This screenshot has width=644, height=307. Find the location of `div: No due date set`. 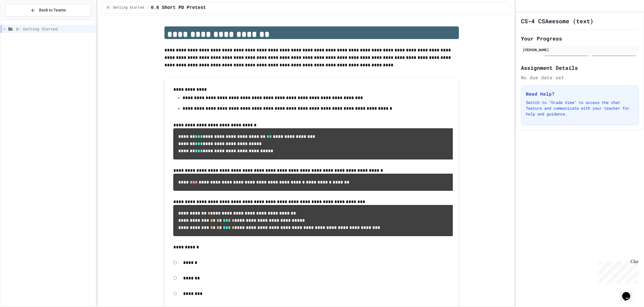

div: No due date set is located at coordinates (580, 77).